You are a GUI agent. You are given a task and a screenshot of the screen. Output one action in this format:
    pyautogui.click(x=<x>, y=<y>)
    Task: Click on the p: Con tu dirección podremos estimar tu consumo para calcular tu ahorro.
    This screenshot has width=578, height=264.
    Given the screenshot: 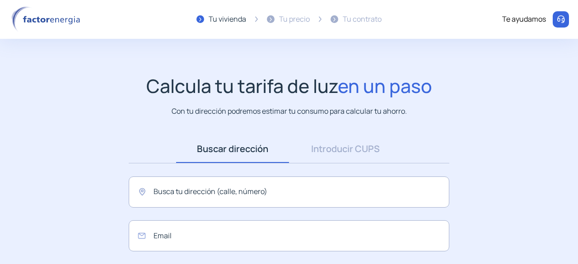 What is the action you would take?
    pyautogui.click(x=289, y=111)
    